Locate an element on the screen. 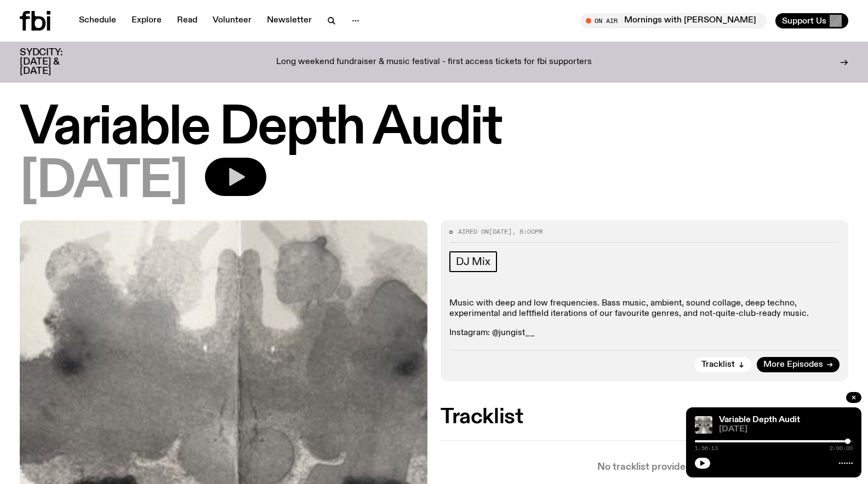 This screenshot has height=484, width=868. a: More Episodes is located at coordinates (798, 364).